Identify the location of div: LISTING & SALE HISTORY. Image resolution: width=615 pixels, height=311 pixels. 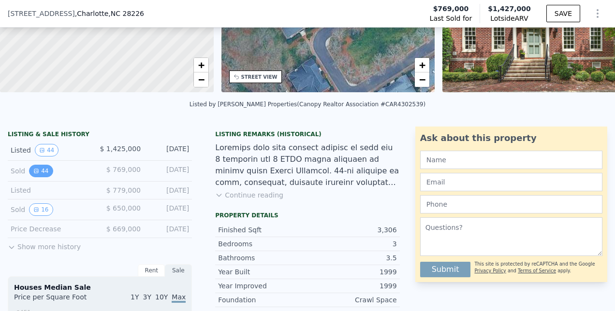
(100, 135).